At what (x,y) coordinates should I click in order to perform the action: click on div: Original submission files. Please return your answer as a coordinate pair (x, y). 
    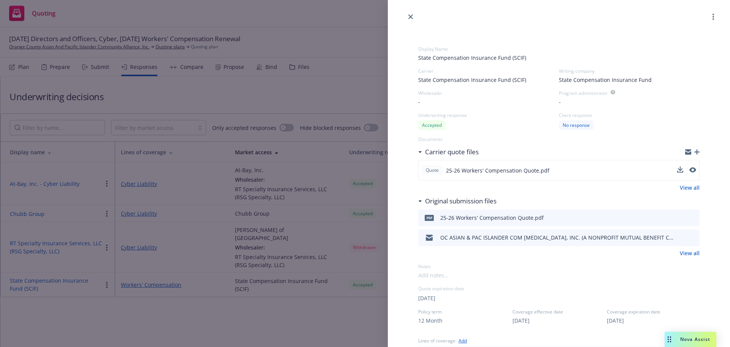
    Looking at the image, I should click on (458, 201).